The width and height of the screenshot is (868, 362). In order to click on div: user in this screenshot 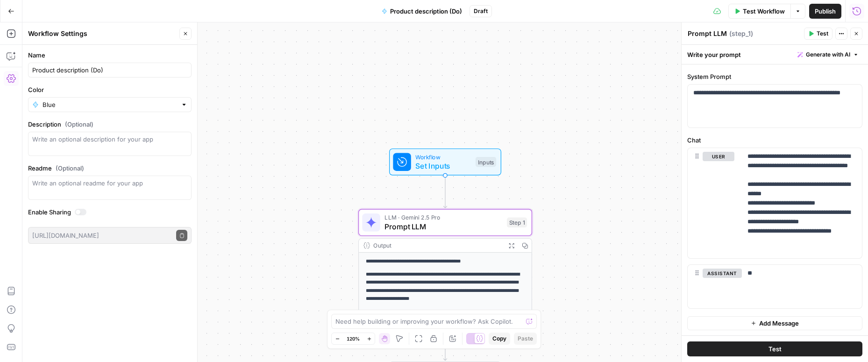, I will do `click(711, 203)`.